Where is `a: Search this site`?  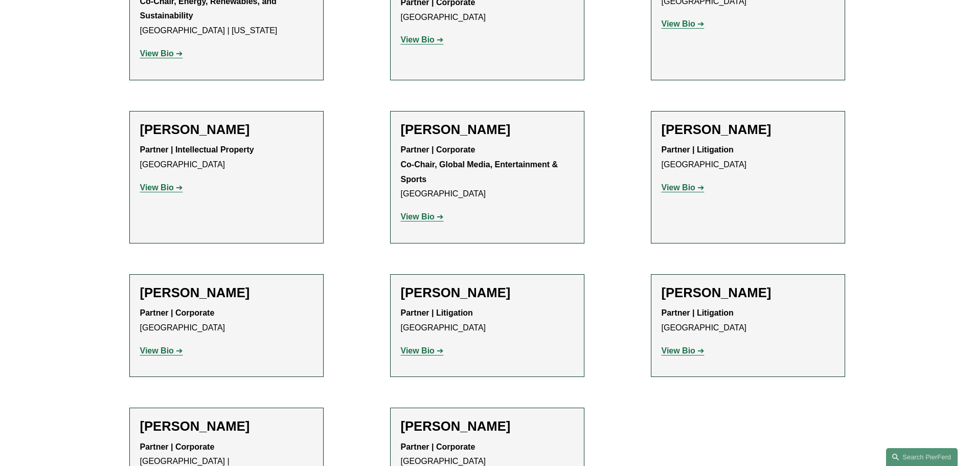 a: Search this site is located at coordinates (922, 457).